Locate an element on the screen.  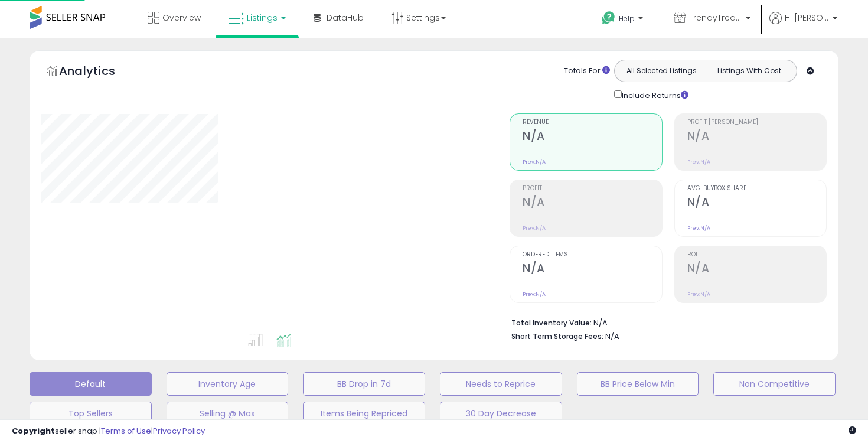
button: Listings With Cost is located at coordinates (749, 71).